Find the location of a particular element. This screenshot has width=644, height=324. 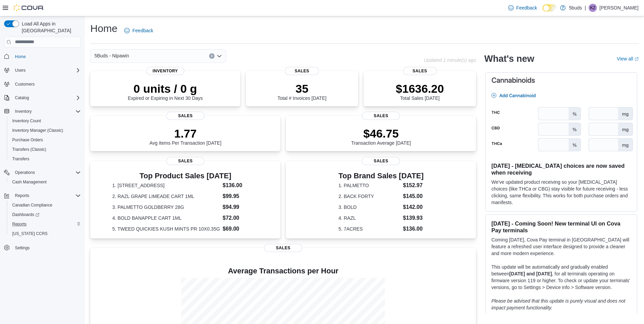

p: 0 units / 0 g is located at coordinates (165, 88).